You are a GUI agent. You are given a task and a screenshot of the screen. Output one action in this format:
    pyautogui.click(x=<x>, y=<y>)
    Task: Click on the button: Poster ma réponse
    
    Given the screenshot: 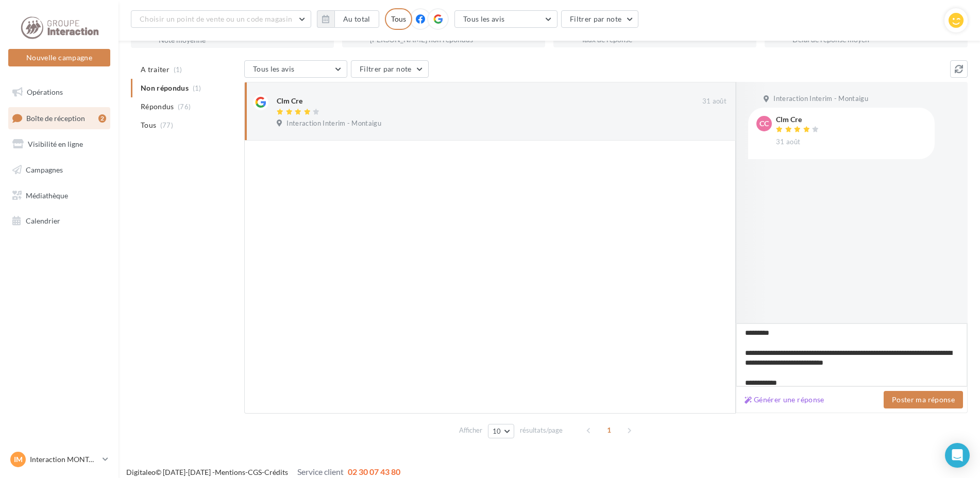 What is the action you would take?
    pyautogui.click(x=923, y=400)
    